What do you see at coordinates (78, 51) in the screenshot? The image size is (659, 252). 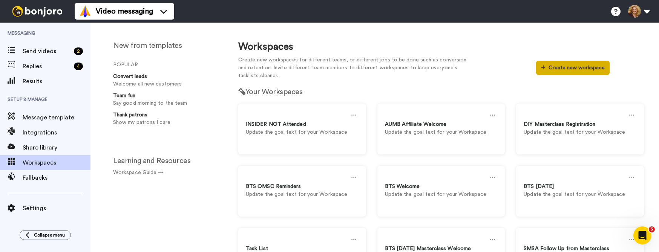 I see `div: 2` at bounding box center [78, 51].